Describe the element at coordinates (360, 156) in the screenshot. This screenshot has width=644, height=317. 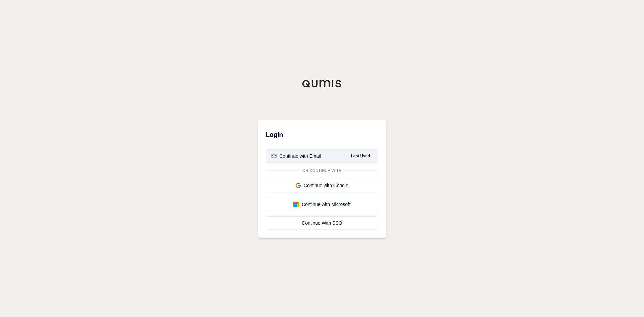
I see `span: Last Used` at that location.